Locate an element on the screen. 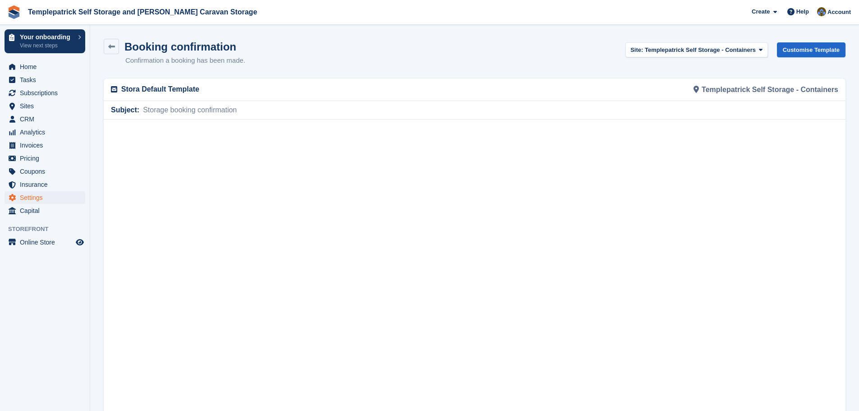 The width and height of the screenshot is (859, 411). span: Insurance is located at coordinates (47, 185).